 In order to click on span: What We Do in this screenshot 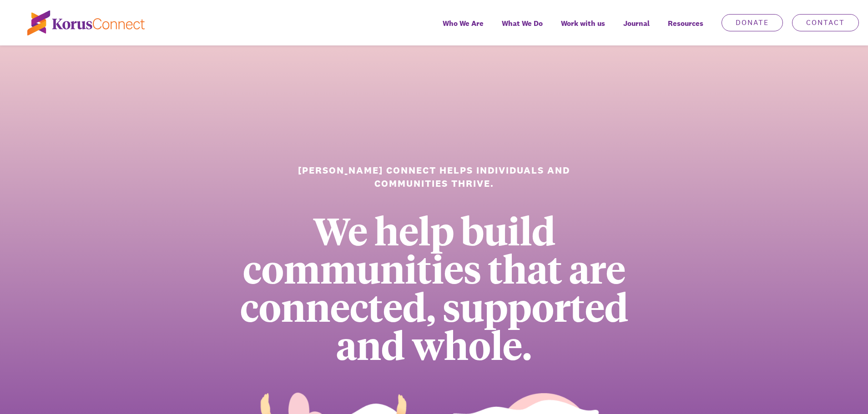, I will do `click(522, 23)`.